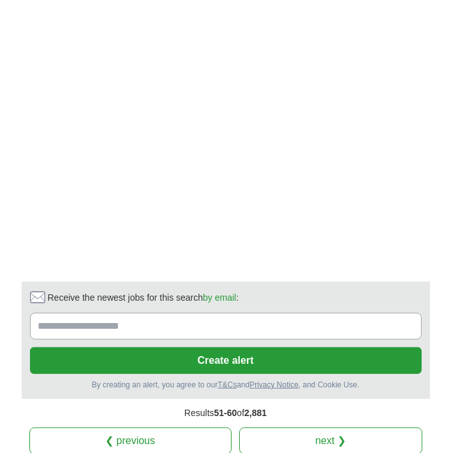 Image resolution: width=451 pixels, height=453 pixels. Describe the element at coordinates (226, 385) in the screenshot. I see `div: By creating an alert, you agree to our and , and Cookie Use.` at that location.